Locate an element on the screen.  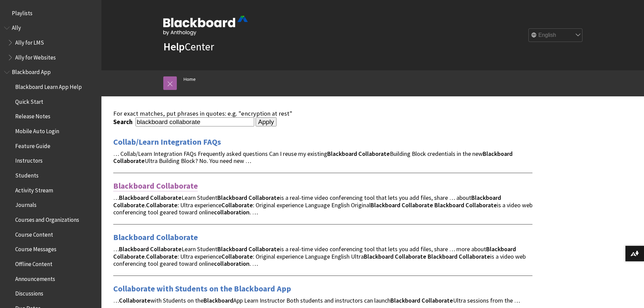
a: Collaborate with Students on the Blackboard App is located at coordinates (202, 289).